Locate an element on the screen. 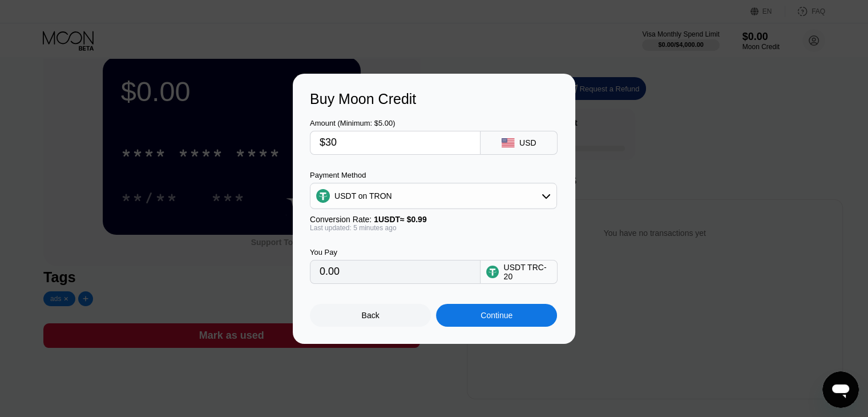  div: USD is located at coordinates (528, 143).